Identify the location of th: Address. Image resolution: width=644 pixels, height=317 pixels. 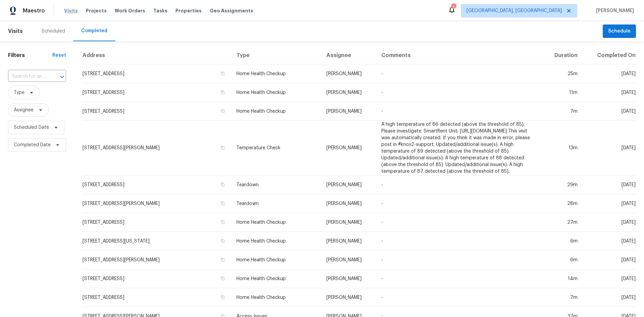
(157, 55).